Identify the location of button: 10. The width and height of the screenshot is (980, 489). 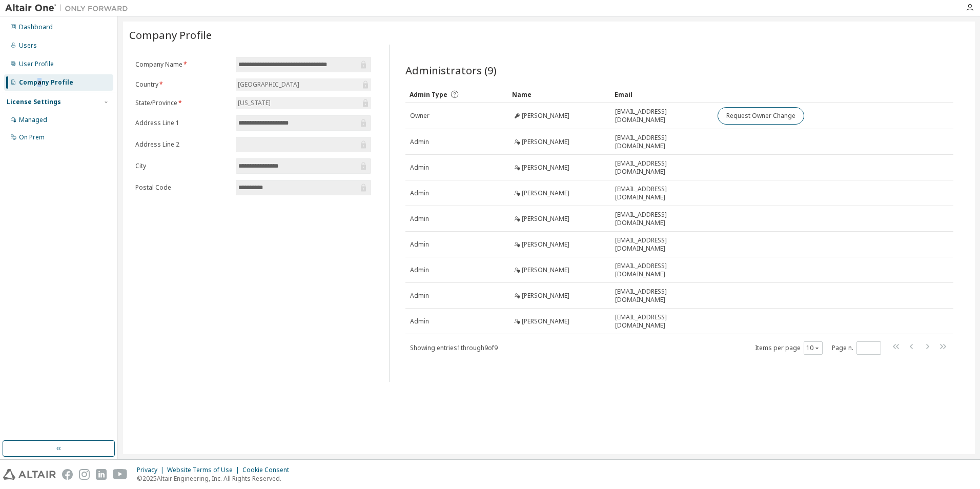
(813, 348).